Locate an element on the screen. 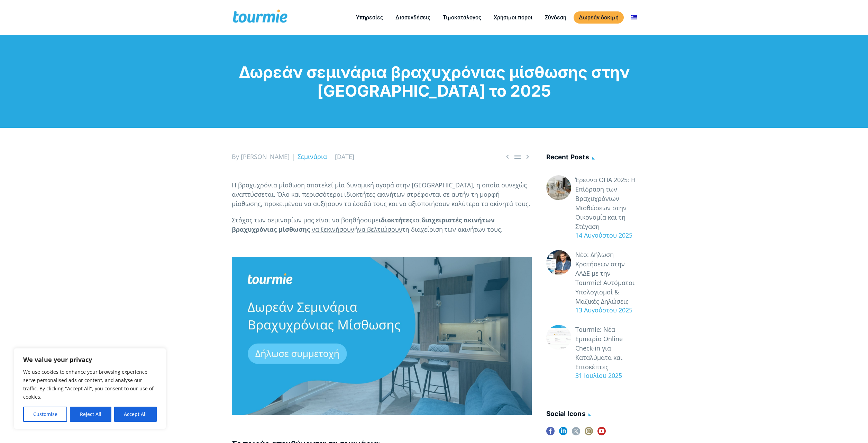 This screenshot has width=868, height=443. span: να ξεκινήσουν is located at coordinates (333, 229).